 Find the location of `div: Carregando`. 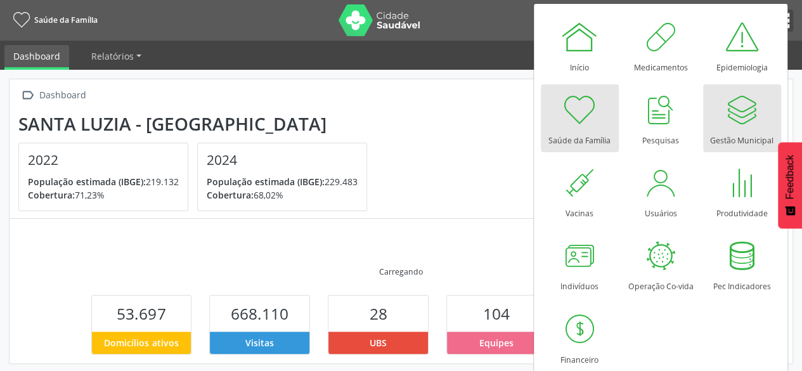

div: Carregando is located at coordinates (401, 271).